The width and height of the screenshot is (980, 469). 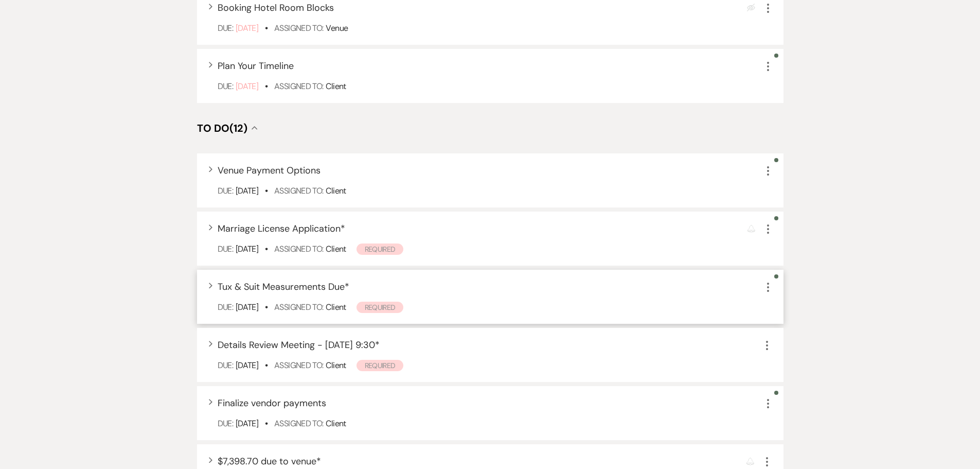 What do you see at coordinates (276, 7) in the screenshot?
I see `button: Booking Hotel Room Blocks` at bounding box center [276, 7].